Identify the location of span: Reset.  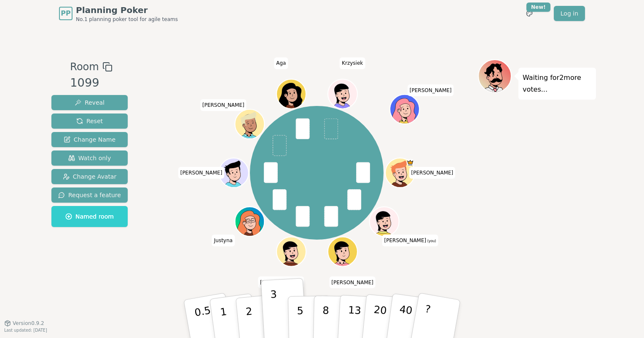
(90, 121).